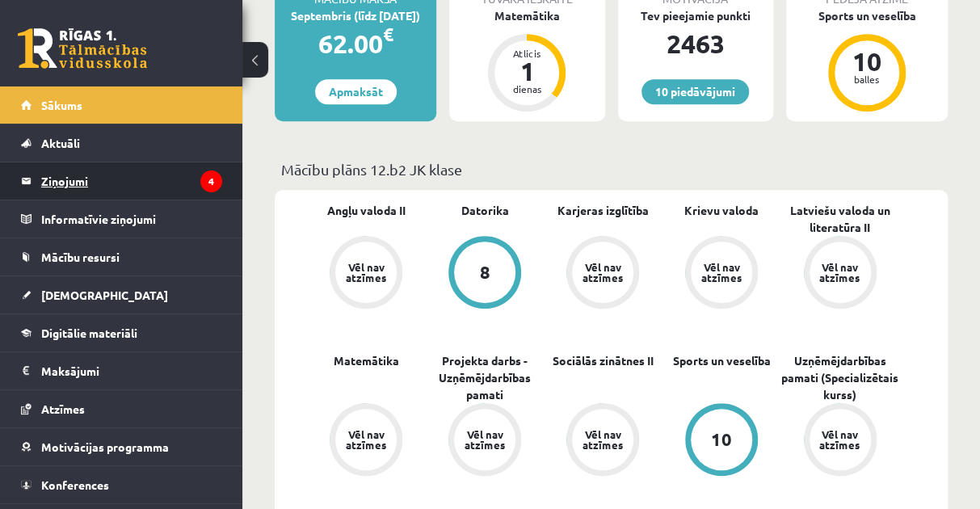 The image size is (980, 509). I want to click on legend: Ziņojumi, so click(132, 181).